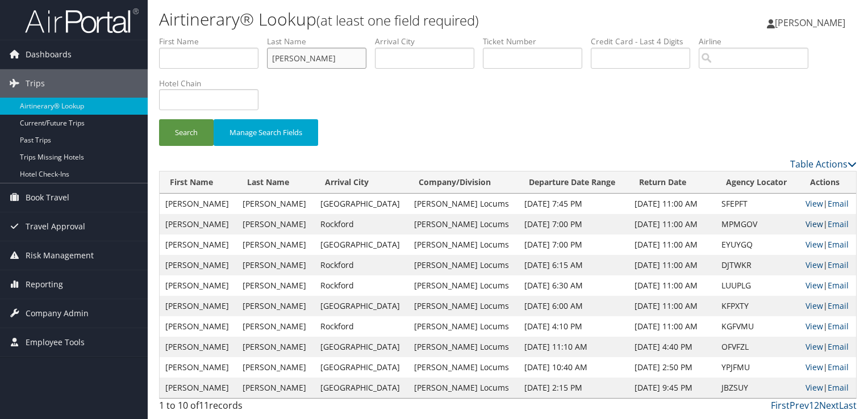 The height and width of the screenshot is (419, 868). I want to click on label: Hotel Chain, so click(213, 83).